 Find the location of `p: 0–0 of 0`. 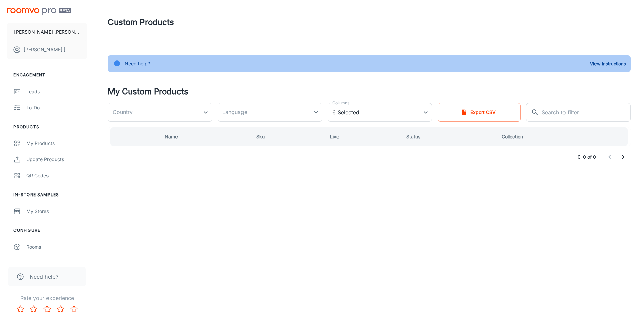

p: 0–0 of 0 is located at coordinates (587, 157).